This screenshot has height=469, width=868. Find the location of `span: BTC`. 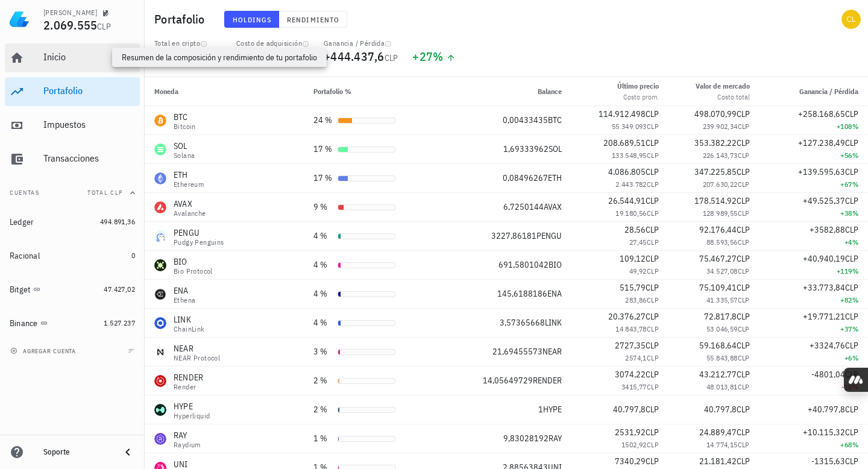

span: BTC is located at coordinates (555, 120).